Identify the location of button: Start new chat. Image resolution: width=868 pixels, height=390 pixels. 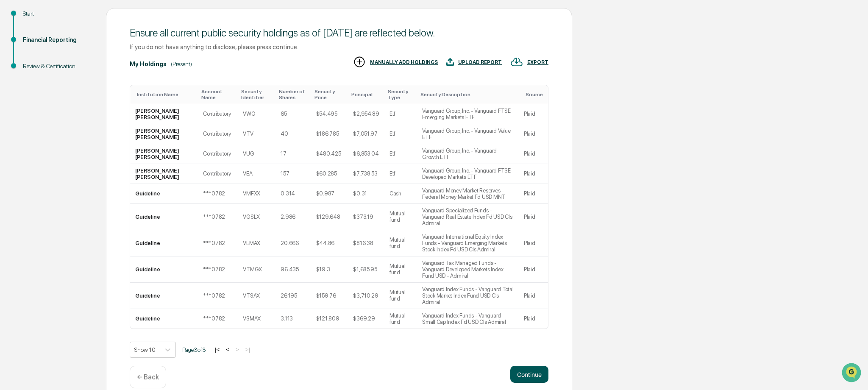
(149, 72).